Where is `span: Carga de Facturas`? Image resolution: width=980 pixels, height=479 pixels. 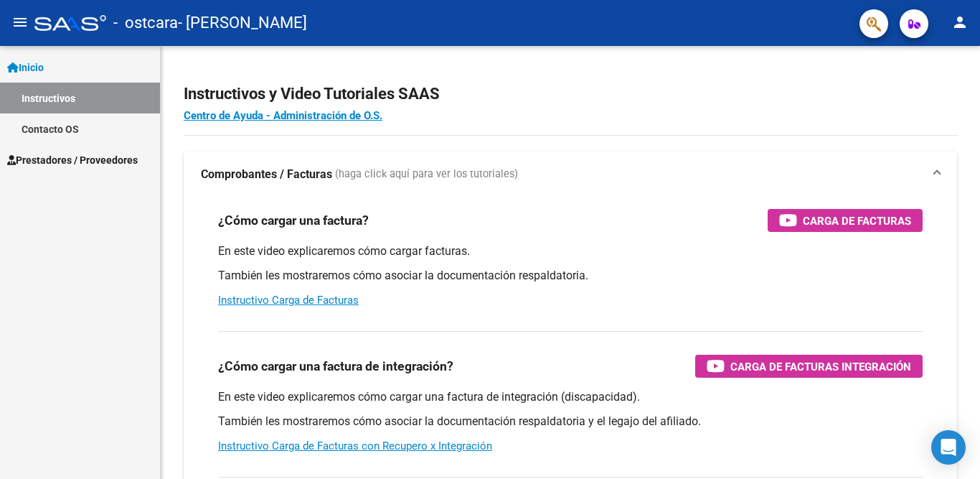 span: Carga de Facturas is located at coordinates (857, 220).